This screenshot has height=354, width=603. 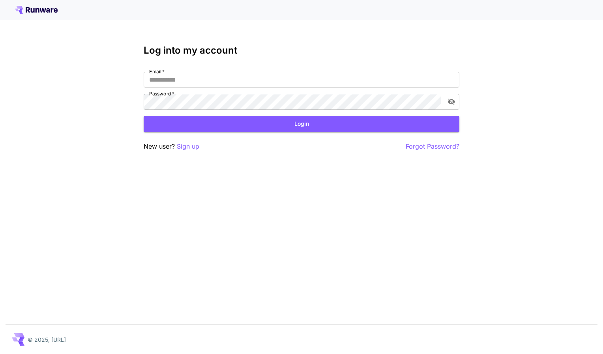 I want to click on p: Sign up, so click(x=188, y=146).